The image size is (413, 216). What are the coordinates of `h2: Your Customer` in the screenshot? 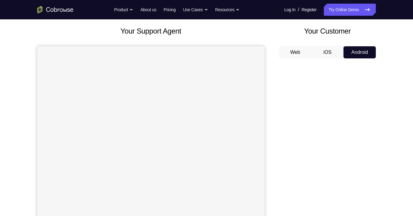 It's located at (327, 31).